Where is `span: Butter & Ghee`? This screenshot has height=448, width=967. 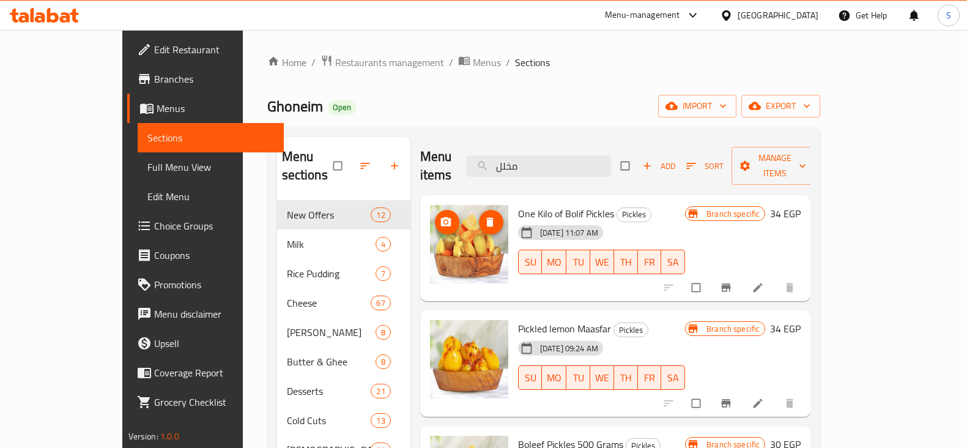 span: Butter & Ghee is located at coordinates (331, 362).